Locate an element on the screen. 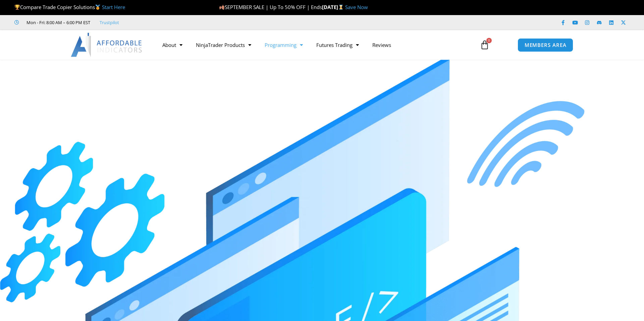 This screenshot has width=644, height=321. a: MEMBERS AREA is located at coordinates (545, 45).